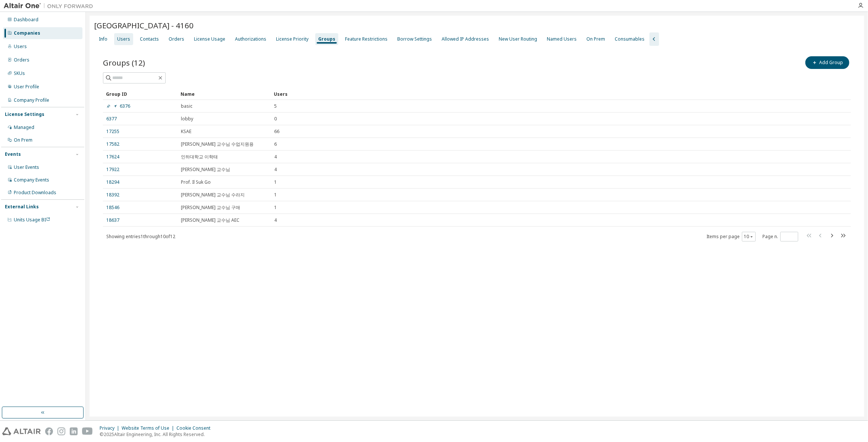 The image size is (868, 442). I want to click on a: 18392, so click(112, 195).